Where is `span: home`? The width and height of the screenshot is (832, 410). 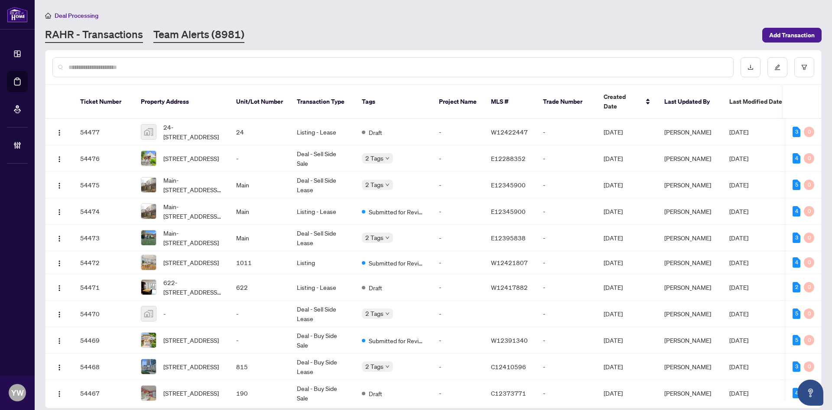 span: home is located at coordinates (48, 16).